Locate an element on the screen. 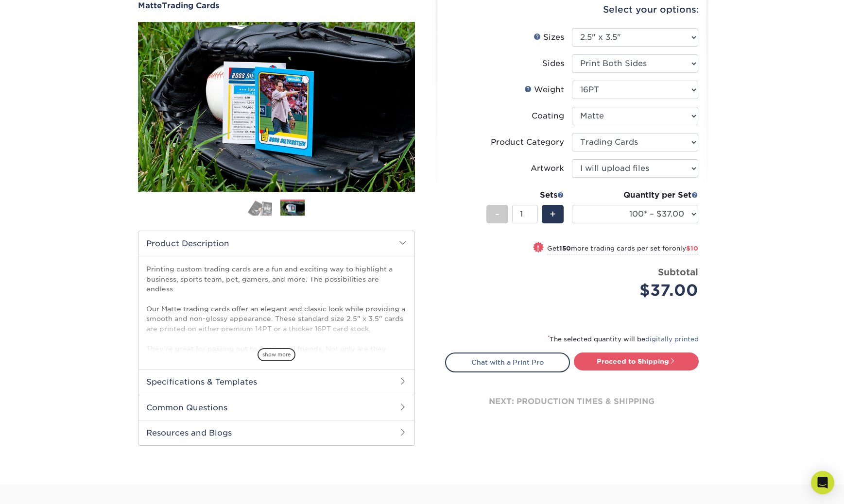 The image size is (844, 504). h2: Product Description is located at coordinates (276, 243).